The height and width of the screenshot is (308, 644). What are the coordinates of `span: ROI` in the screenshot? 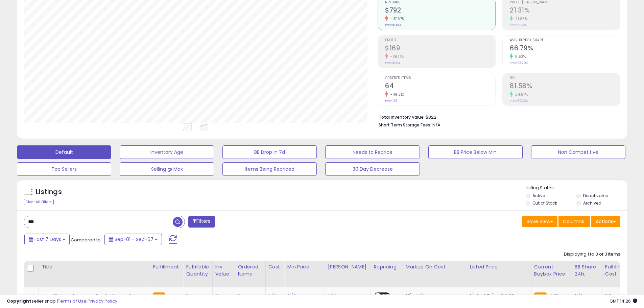 It's located at (565, 78).